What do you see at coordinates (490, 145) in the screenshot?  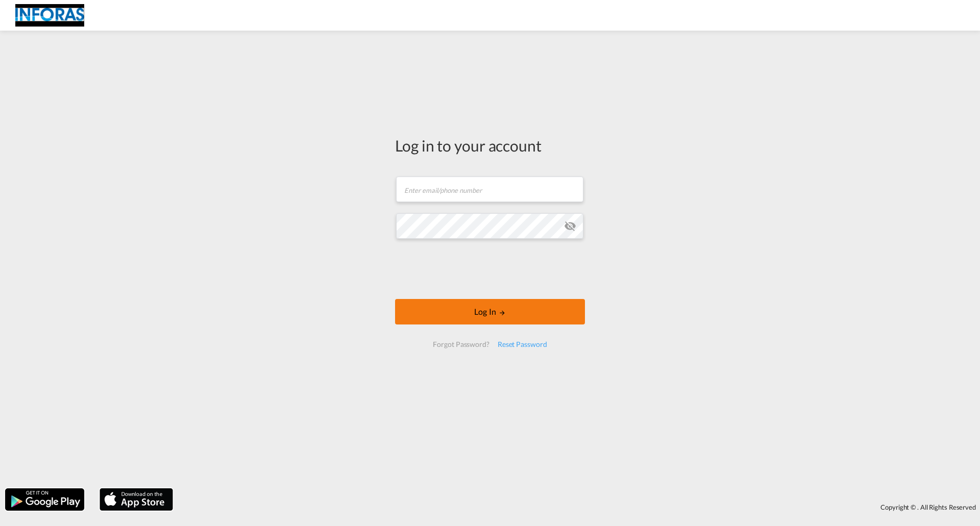 I see `div: Log in to your account` at bounding box center [490, 145].